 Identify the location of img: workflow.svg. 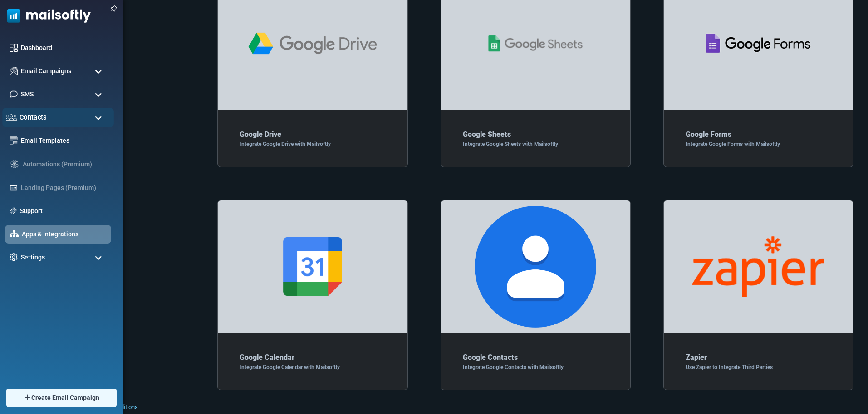
(15, 164).